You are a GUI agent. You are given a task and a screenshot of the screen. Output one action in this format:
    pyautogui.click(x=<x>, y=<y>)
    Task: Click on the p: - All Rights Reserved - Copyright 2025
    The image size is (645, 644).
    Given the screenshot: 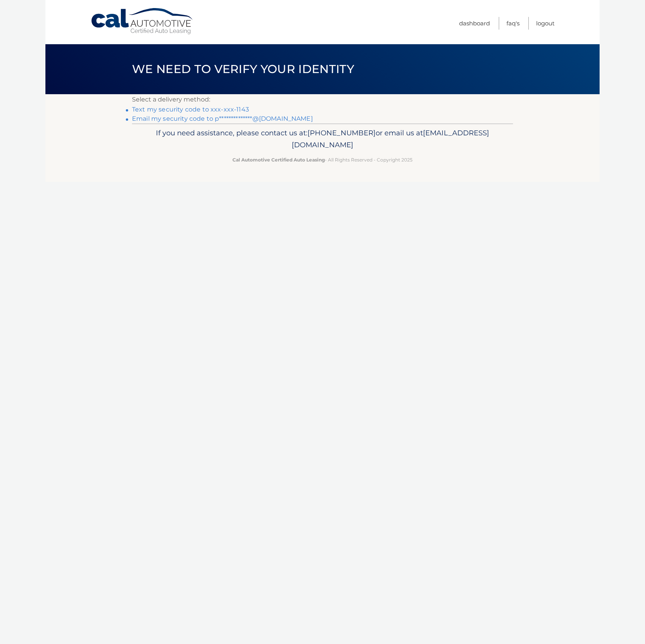 What is the action you would take?
    pyautogui.click(x=322, y=159)
    